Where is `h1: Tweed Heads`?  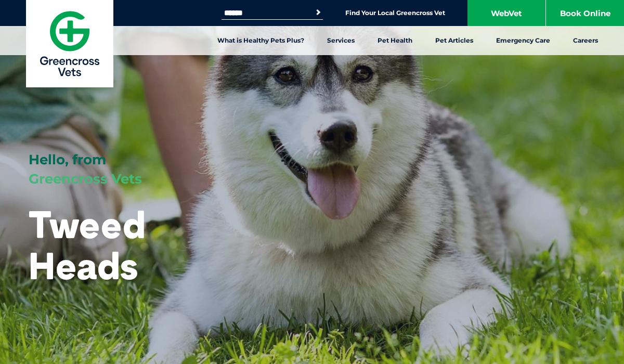
h1: Tweed Heads is located at coordinates (130, 245).